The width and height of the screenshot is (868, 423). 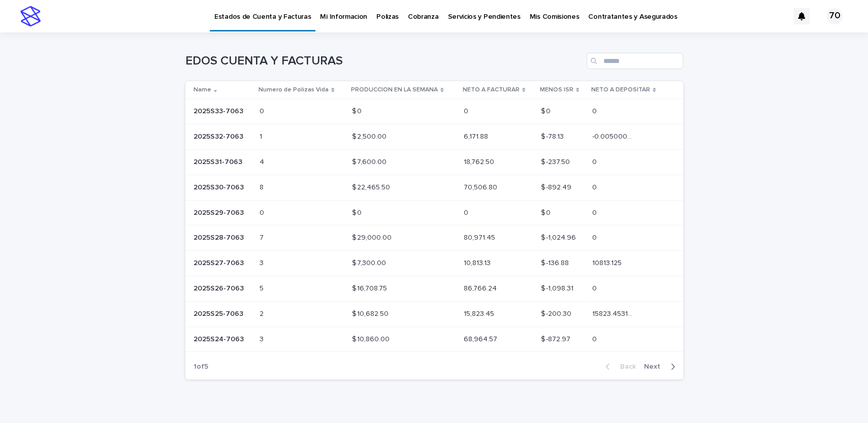 What do you see at coordinates (435, 137) in the screenshot?
I see `tr: 2025S32-70632025S32-7063 11 $ 2,500.00$ 2,500.00 6,171.886,171.88 $ -78.13$ -78.13 -0.00500000000...` at bounding box center [435, 137].